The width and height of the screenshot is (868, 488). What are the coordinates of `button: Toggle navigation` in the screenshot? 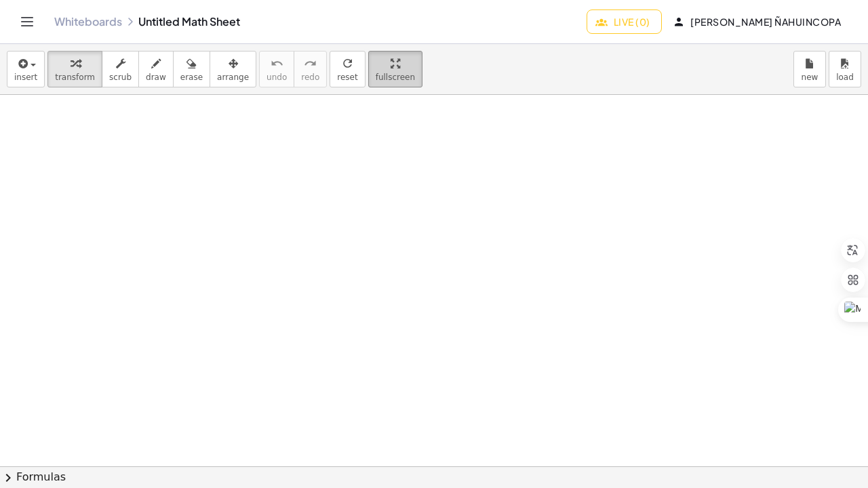 It's located at (27, 21).